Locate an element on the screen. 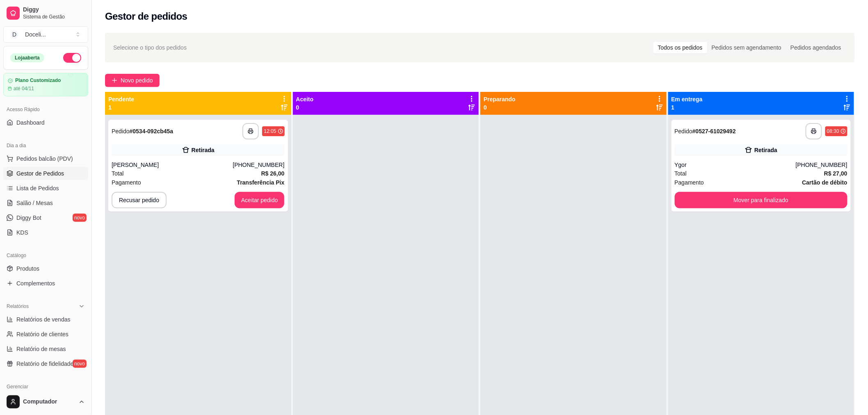 Image resolution: width=868 pixels, height=415 pixels. span: Relatórios de vendas is located at coordinates (44, 319).